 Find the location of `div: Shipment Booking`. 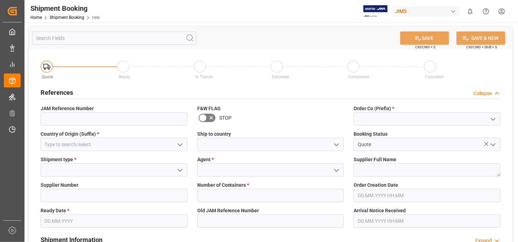

div: Shipment Booking is located at coordinates (65, 8).